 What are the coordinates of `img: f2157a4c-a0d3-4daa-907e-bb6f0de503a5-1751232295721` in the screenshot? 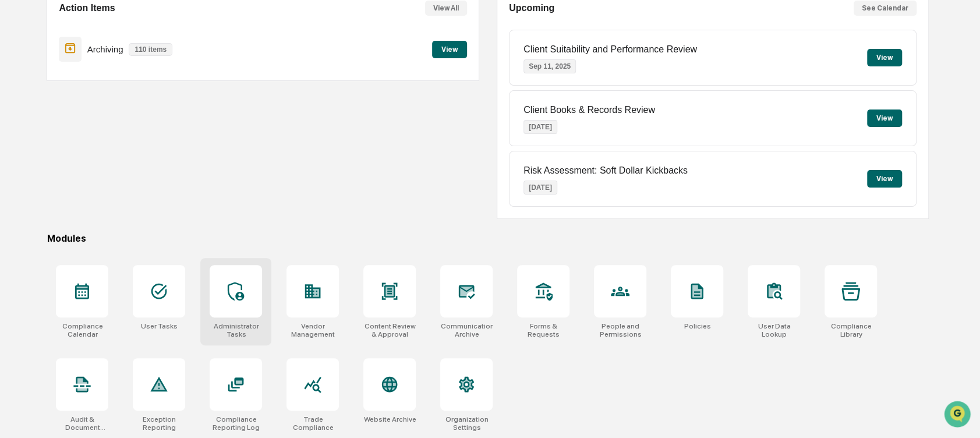 It's located at (14, 14).